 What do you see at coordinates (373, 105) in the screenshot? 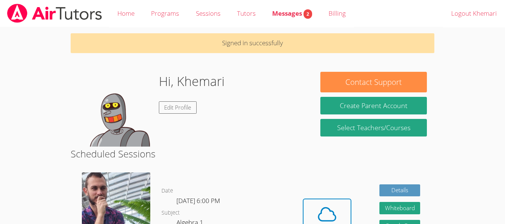
I see `button: Create Parent Account` at bounding box center [373, 105].